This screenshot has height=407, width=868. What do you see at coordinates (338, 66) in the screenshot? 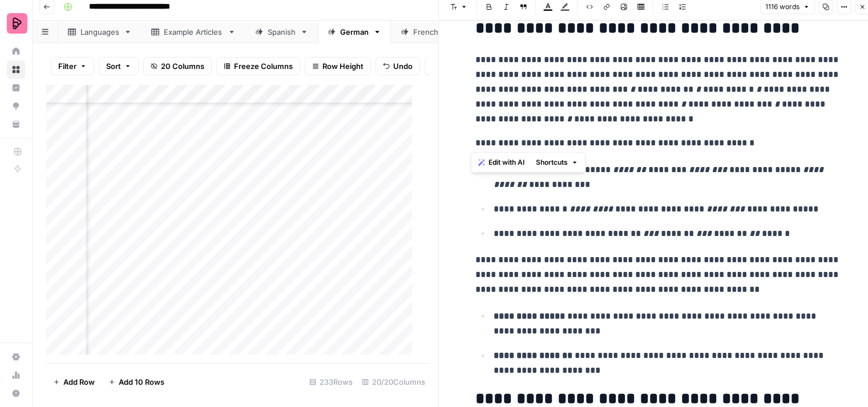
I see `button: Row Height` at bounding box center [338, 66].